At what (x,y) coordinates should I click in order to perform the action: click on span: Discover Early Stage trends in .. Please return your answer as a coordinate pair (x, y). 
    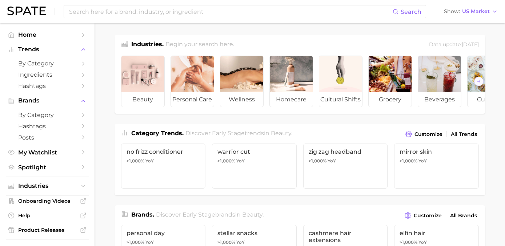
    Looking at the image, I should click on (239, 133).